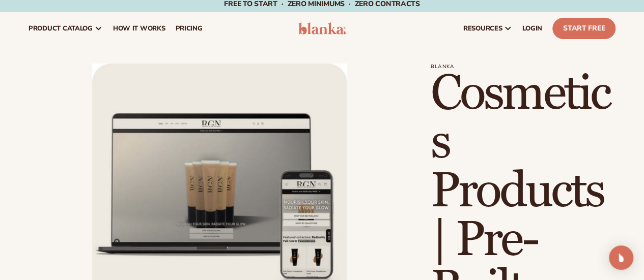 The image size is (644, 280). What do you see at coordinates (584, 28) in the screenshot?
I see `a: Start Free` at bounding box center [584, 28].